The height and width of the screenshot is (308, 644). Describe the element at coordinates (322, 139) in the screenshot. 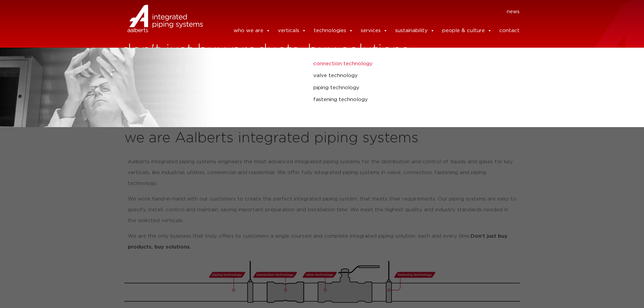

I see `h2: we are Aalberts integrated piping systems` at that location.